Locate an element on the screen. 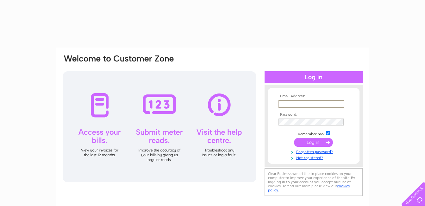  a: Not registered? is located at coordinates (315, 157).